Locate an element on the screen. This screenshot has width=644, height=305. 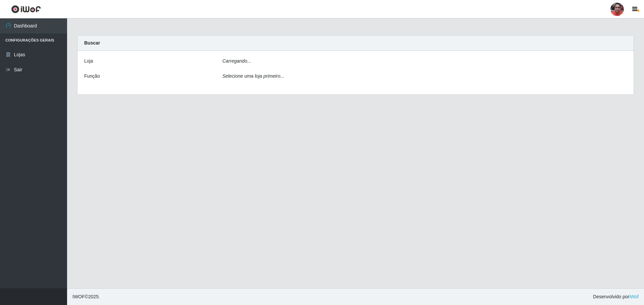
span: © 2025 . is located at coordinates (86, 297).